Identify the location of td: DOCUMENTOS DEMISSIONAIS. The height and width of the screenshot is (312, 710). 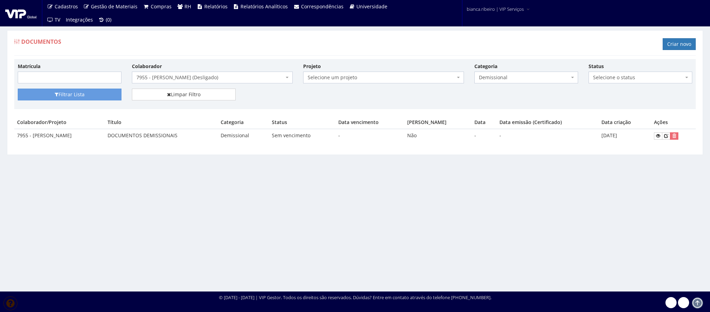
(161, 136).